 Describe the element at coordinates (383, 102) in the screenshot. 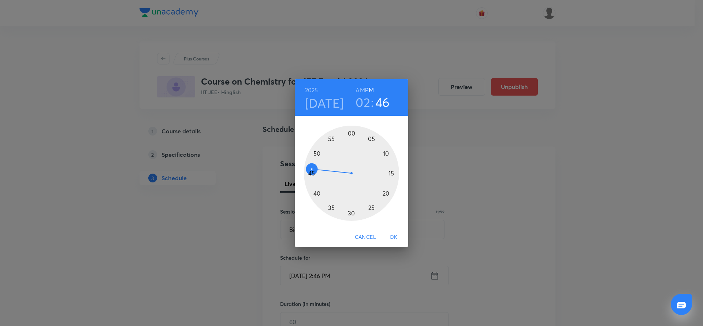

I see `button: 46` at that location.